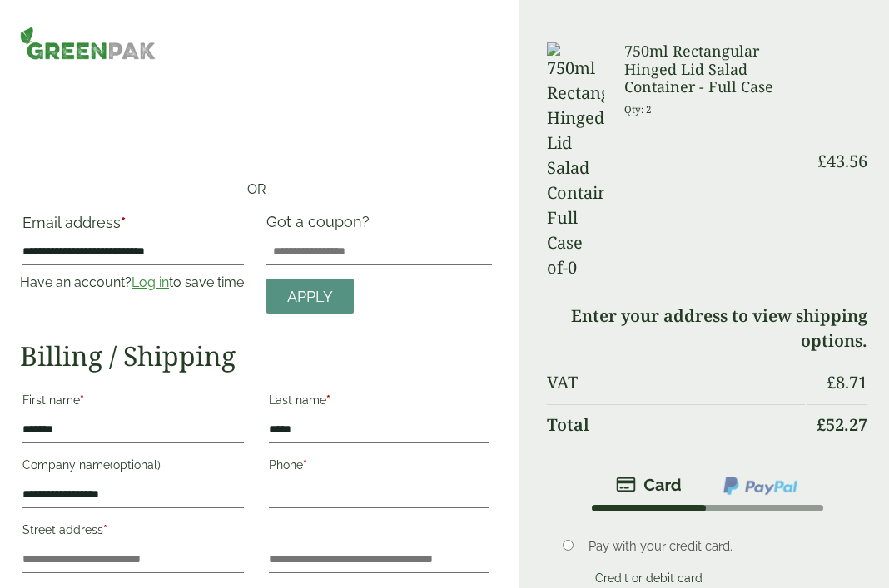 Image resolution: width=889 pixels, height=588 pixels. What do you see at coordinates (716, 547) in the screenshot?
I see `p: Pay with your credit card.` at bounding box center [716, 547].